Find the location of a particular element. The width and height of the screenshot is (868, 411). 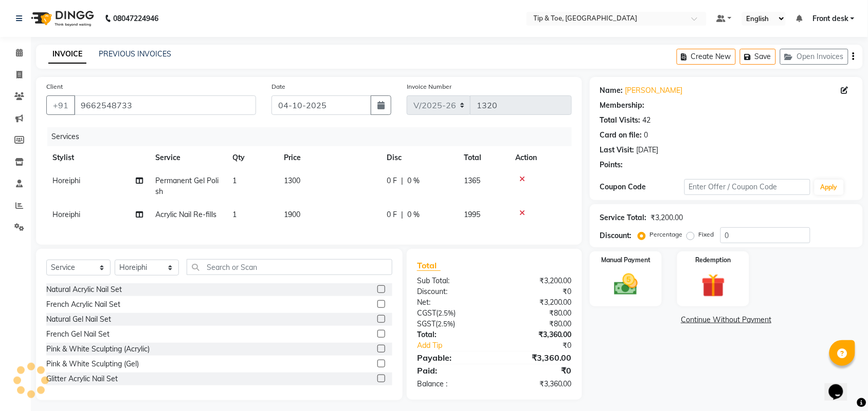

img: _cash.svg is located at coordinates (625, 284).